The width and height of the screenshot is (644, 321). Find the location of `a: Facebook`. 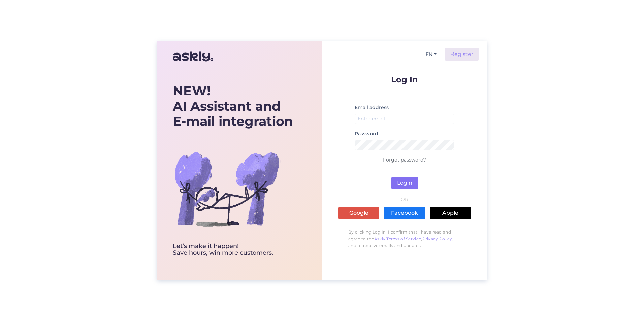

a: Facebook is located at coordinates (404, 213).